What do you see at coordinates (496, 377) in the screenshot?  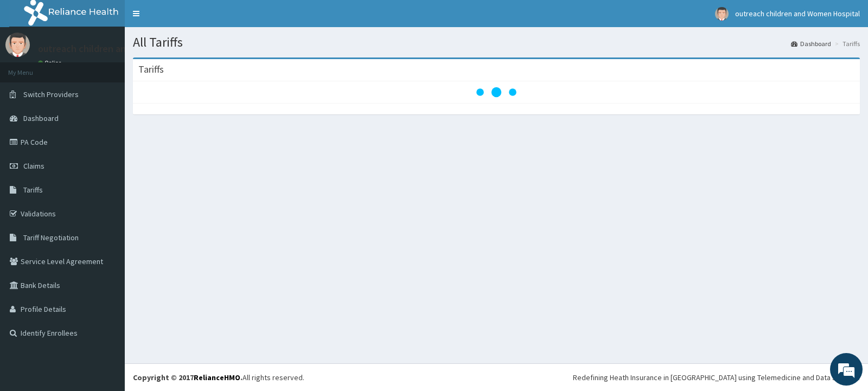 I see `footer: All rights reserved.` at bounding box center [496, 377].